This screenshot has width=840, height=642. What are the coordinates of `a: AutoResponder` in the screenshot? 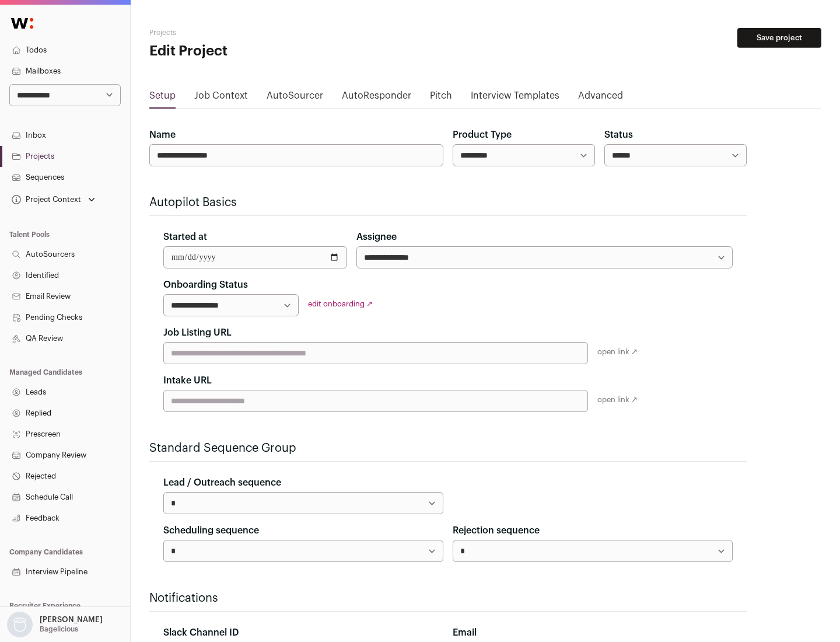 It's located at (376, 98).